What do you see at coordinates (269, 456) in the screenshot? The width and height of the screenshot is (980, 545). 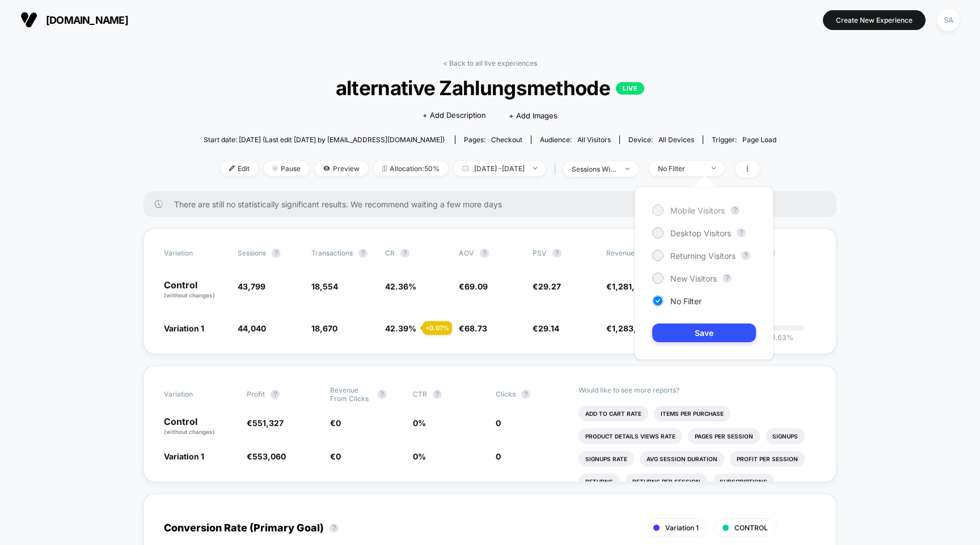 I see `span: 553,060` at bounding box center [269, 456].